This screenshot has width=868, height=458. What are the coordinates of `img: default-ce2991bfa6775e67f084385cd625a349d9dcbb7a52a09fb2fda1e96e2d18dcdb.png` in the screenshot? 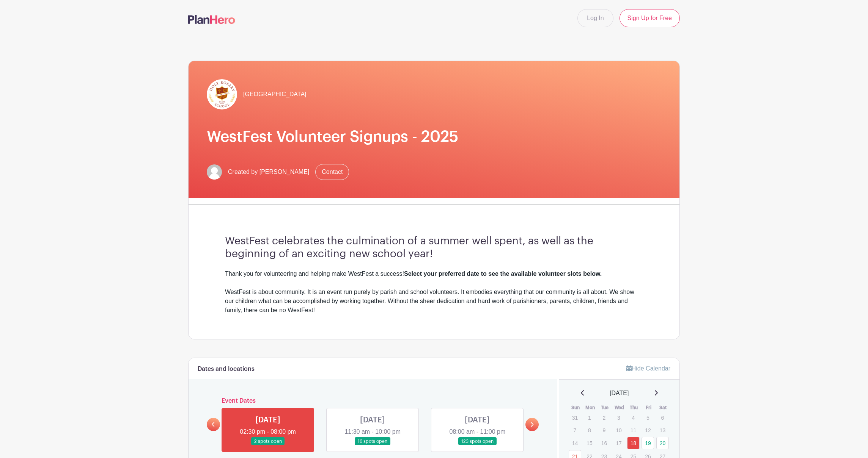 It's located at (214, 172).